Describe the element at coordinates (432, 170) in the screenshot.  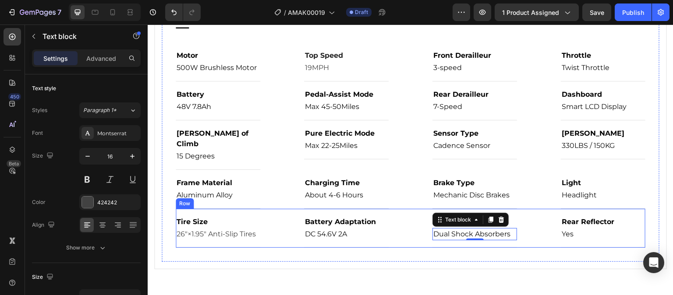
I see `span: Headlight` at that location.